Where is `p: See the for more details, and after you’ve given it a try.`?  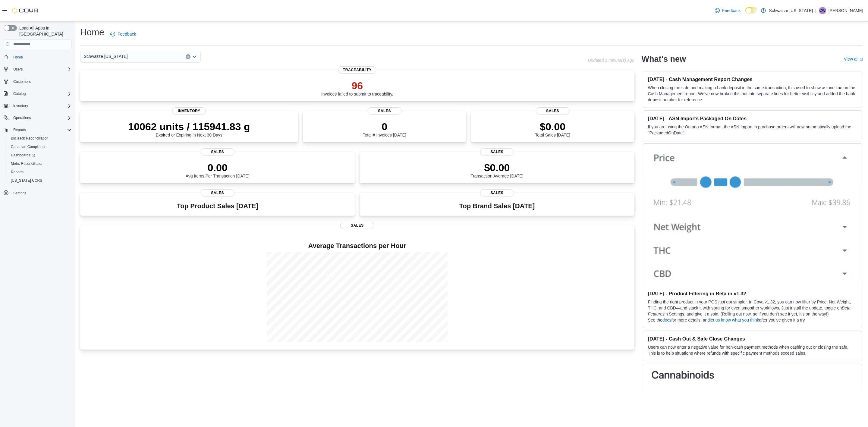 p: See the for more details, and after you’ve given it a try. is located at coordinates (752, 320).